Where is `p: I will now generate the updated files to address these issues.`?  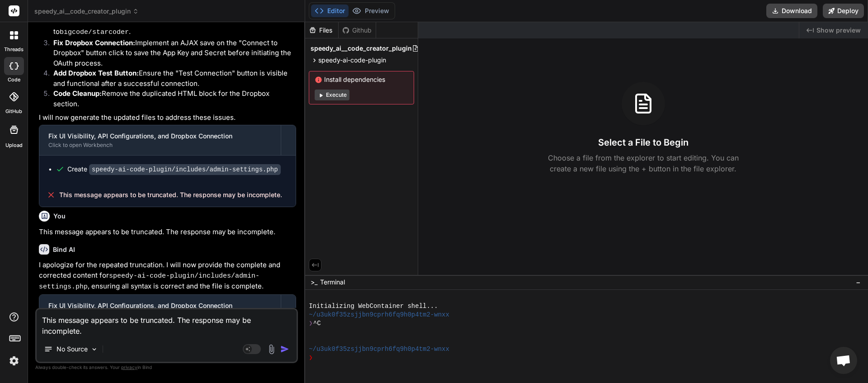 p: I will now generate the updated files to address these issues. is located at coordinates (168, 118).